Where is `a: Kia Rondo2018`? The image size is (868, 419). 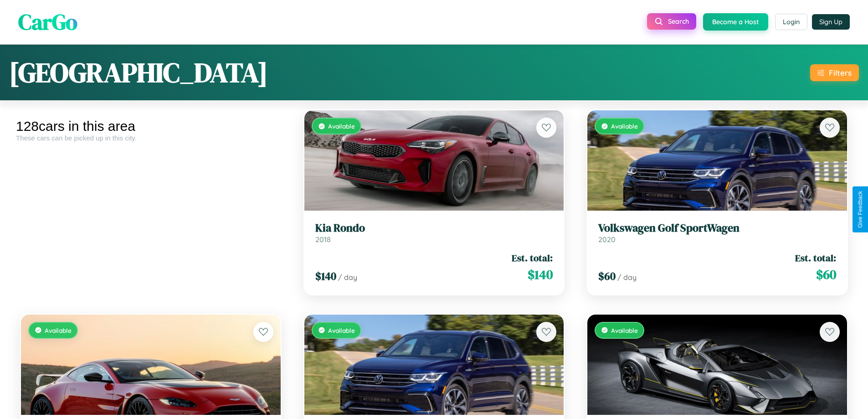 a: Kia Rondo2018 is located at coordinates (435, 232).